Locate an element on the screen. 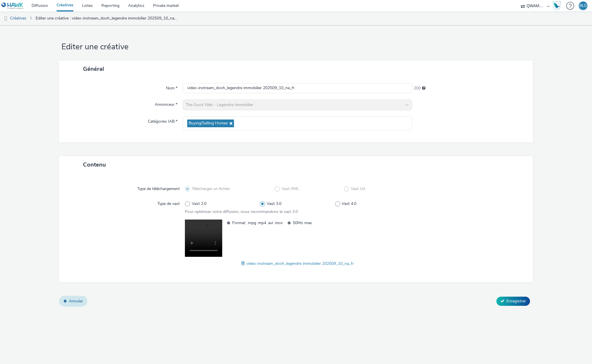 The height and width of the screenshot is (364, 592). img: Hawk Academy is located at coordinates (557, 6).